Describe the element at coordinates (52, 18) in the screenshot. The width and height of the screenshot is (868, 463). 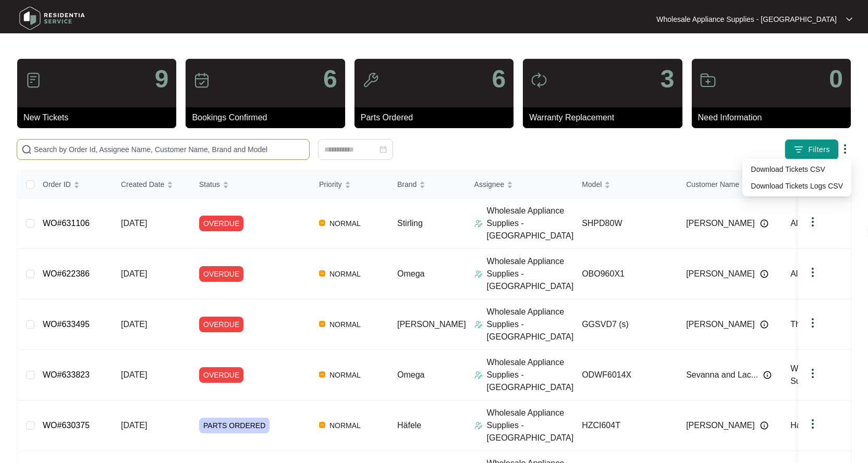
I see `img: residentia service logo` at that location.